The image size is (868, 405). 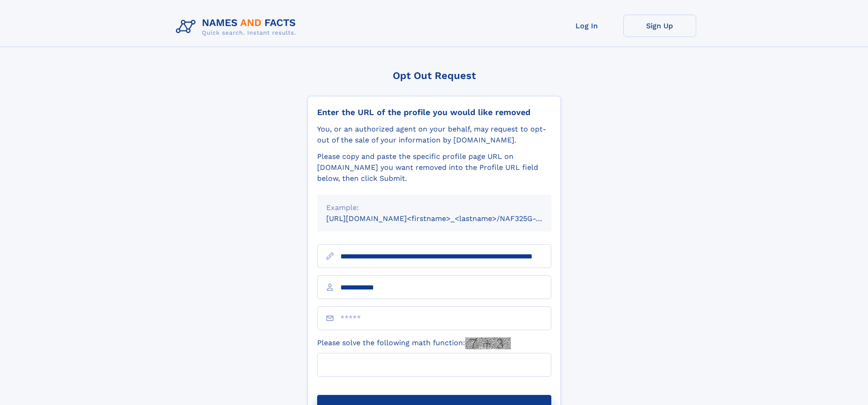 I want to click on img: Logo Names and Facts, so click(x=238, y=27).